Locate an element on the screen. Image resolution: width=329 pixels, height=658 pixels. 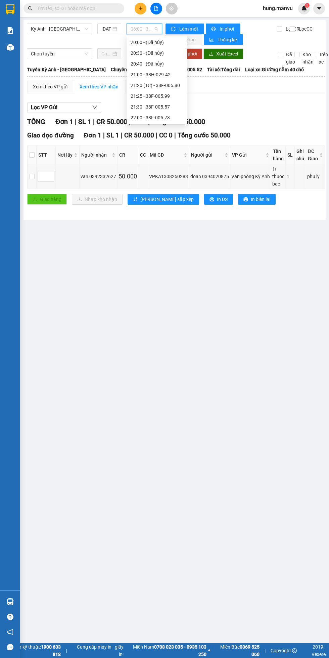
button: downloadNhập kho nhận is located at coordinates (97, 199).